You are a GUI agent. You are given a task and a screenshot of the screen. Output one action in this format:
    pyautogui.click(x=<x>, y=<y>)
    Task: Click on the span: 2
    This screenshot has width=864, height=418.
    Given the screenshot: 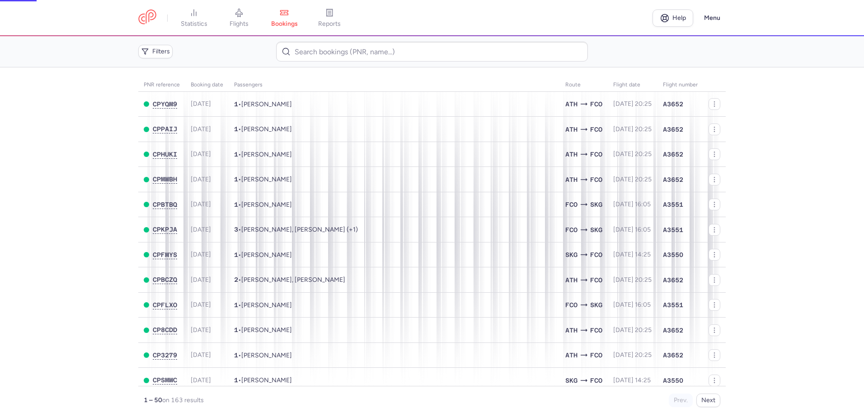 What is the action you would take?
    pyautogui.click(x=236, y=279)
    